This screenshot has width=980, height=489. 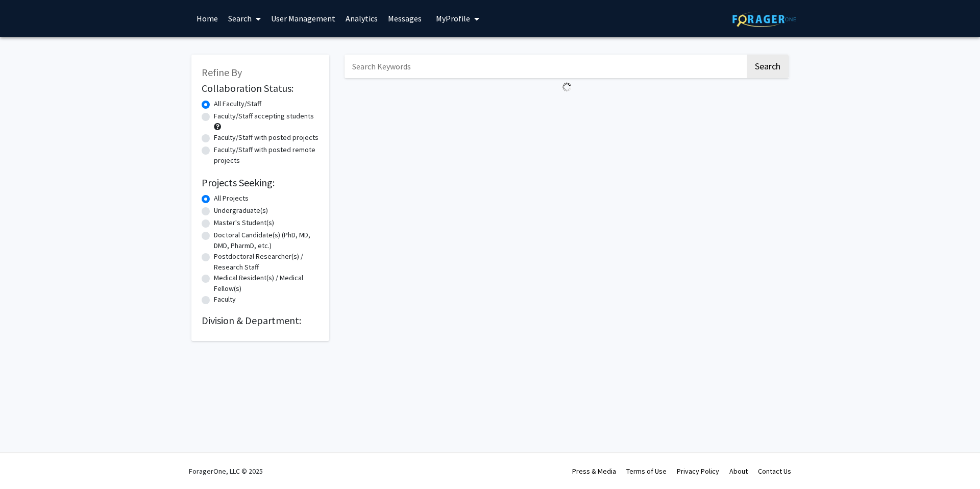 I want to click on label: Master's Student(s), so click(x=244, y=223).